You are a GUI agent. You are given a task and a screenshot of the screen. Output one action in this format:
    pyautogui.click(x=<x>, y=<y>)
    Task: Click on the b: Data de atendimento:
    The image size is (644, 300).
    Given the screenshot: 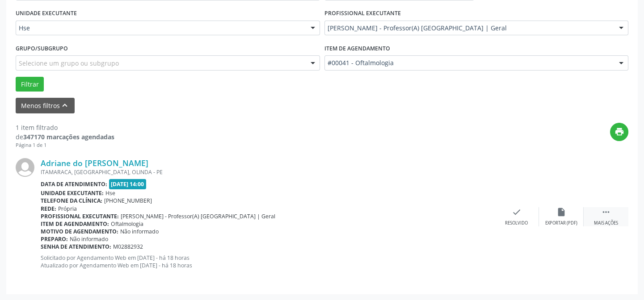 What is the action you would take?
    pyautogui.click(x=74, y=184)
    